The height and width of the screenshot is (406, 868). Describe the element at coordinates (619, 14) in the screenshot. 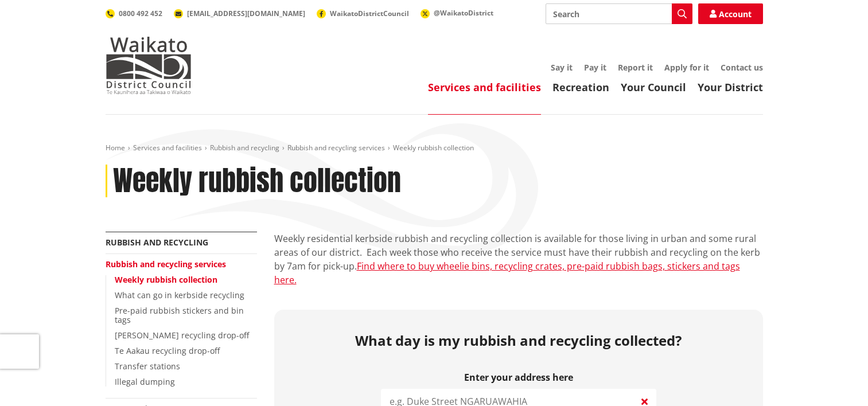

I see `input: Search input` at that location.